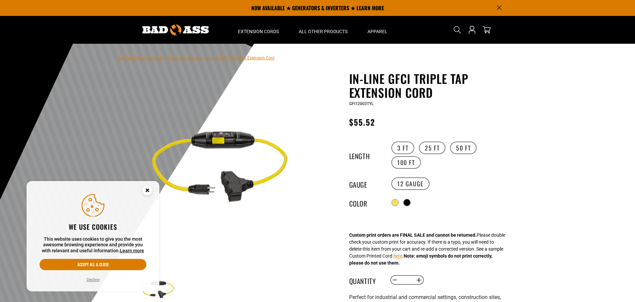 The width and height of the screenshot is (635, 302). What do you see at coordinates (410, 184) in the screenshot?
I see `label: 12 Gauge` at bounding box center [410, 184].